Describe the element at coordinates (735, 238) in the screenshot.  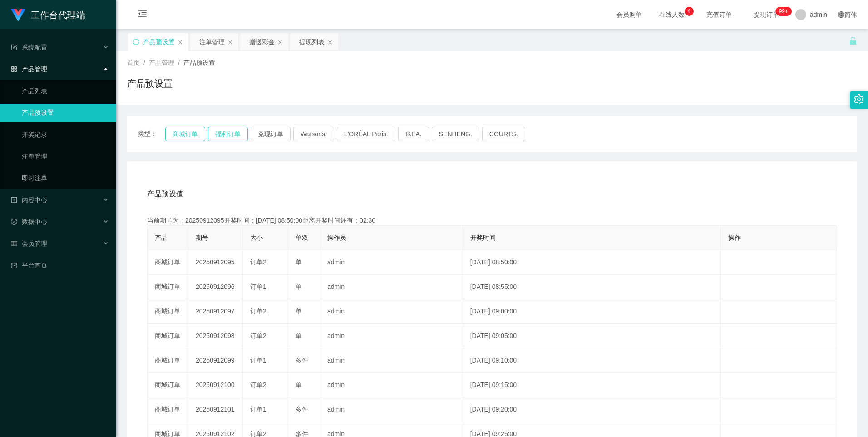
I see `span: 操作` at that location.